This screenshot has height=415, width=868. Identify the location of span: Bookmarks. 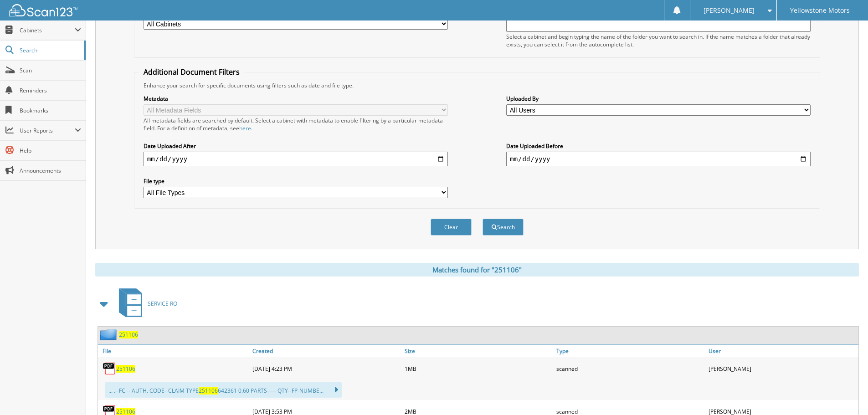
(50, 110).